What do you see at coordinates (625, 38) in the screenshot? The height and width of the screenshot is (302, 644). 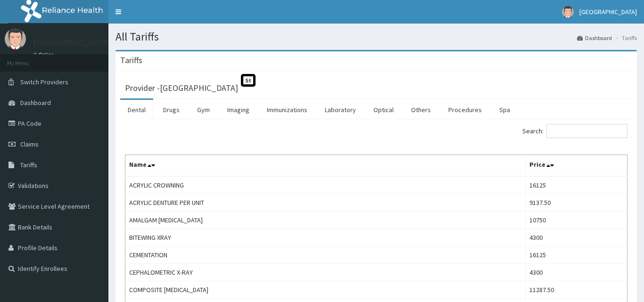 I see `li: Tariffs` at bounding box center [625, 38].